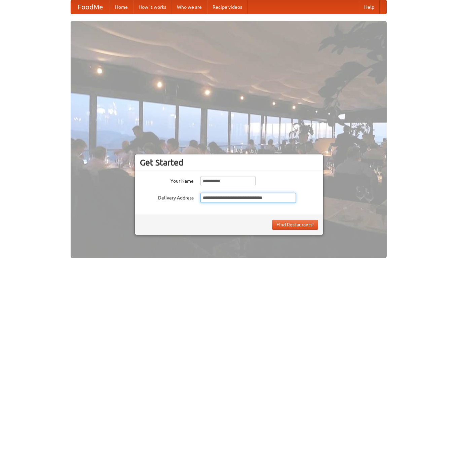  I want to click on a: How it works, so click(152, 7).